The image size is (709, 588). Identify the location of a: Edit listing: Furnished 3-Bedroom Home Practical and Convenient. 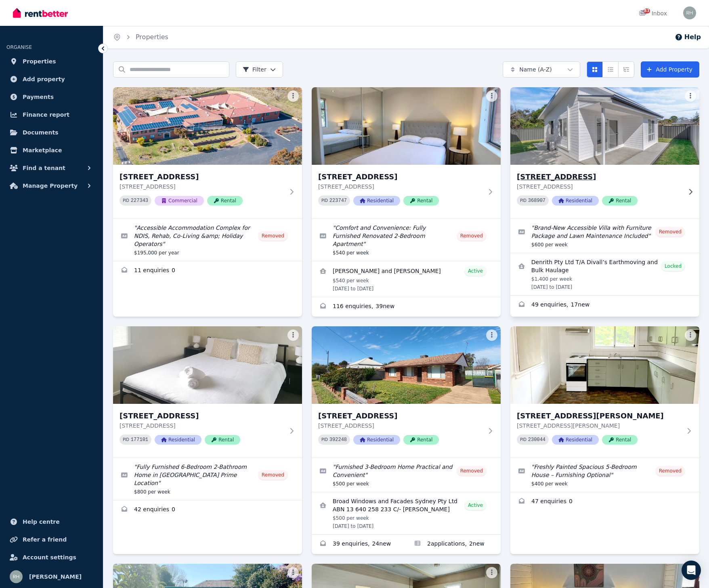
(406, 474).